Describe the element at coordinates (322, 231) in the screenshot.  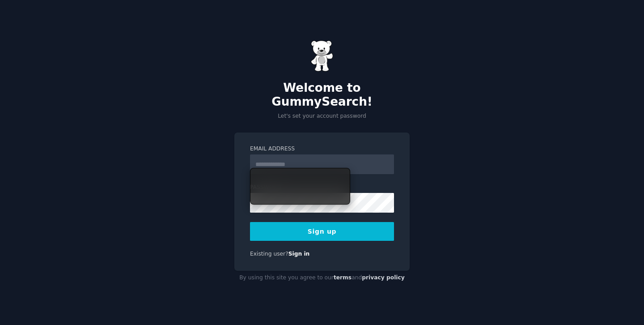
I see `button: Sign up` at that location.